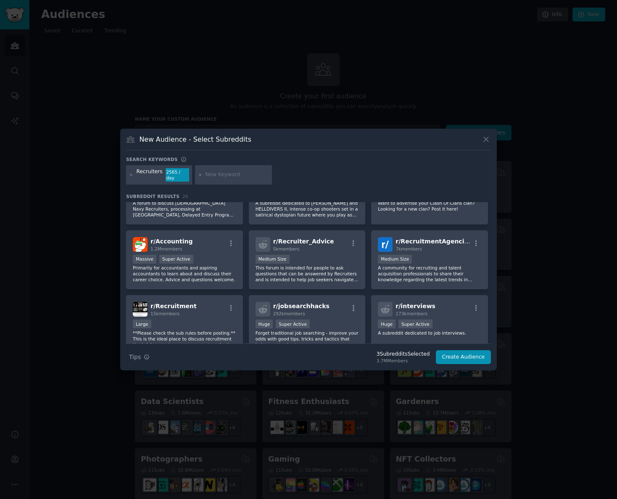 This screenshot has height=499, width=617. What do you see at coordinates (174, 306) in the screenshot?
I see `span: r/ Recruitment` at bounding box center [174, 306].